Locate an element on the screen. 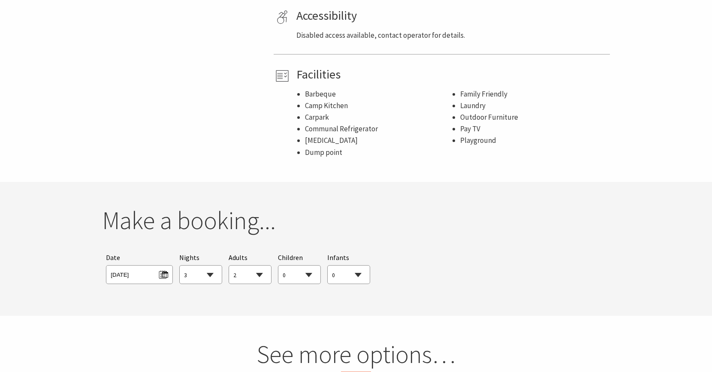 The image size is (712, 372). li: Communal Refrigerator is located at coordinates (378, 129).